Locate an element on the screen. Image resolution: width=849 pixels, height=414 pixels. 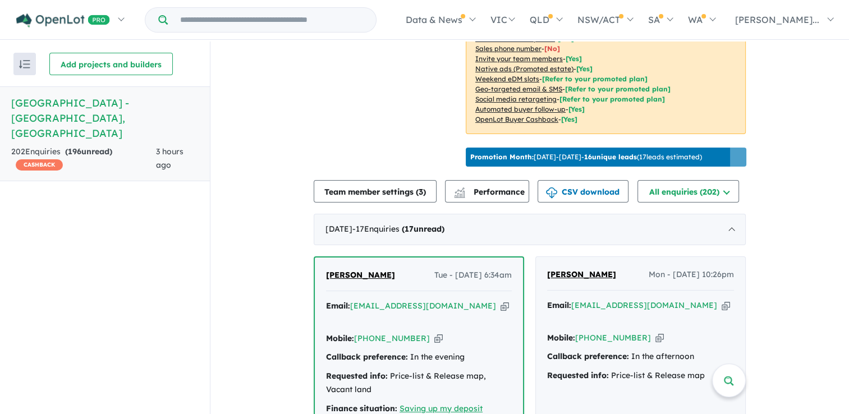
span: 196 is located at coordinates (75, 151).